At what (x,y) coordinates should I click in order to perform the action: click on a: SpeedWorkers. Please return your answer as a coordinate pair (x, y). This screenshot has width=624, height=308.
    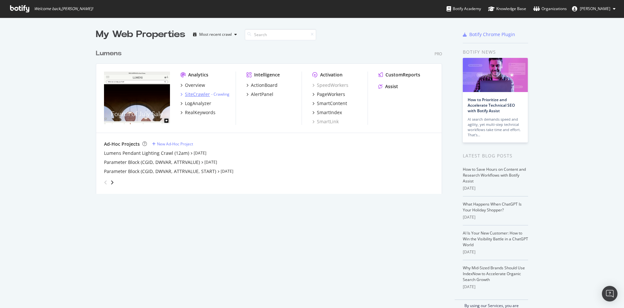
    Looking at the image, I should click on (330, 85).